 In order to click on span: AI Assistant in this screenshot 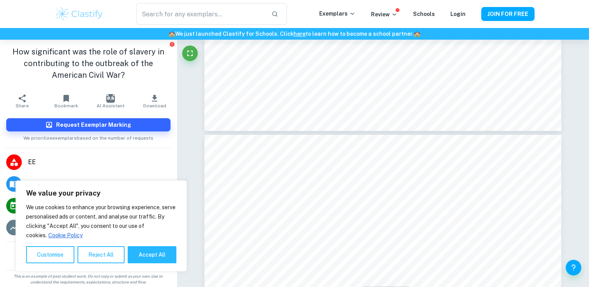, I will do `click(110, 106)`.